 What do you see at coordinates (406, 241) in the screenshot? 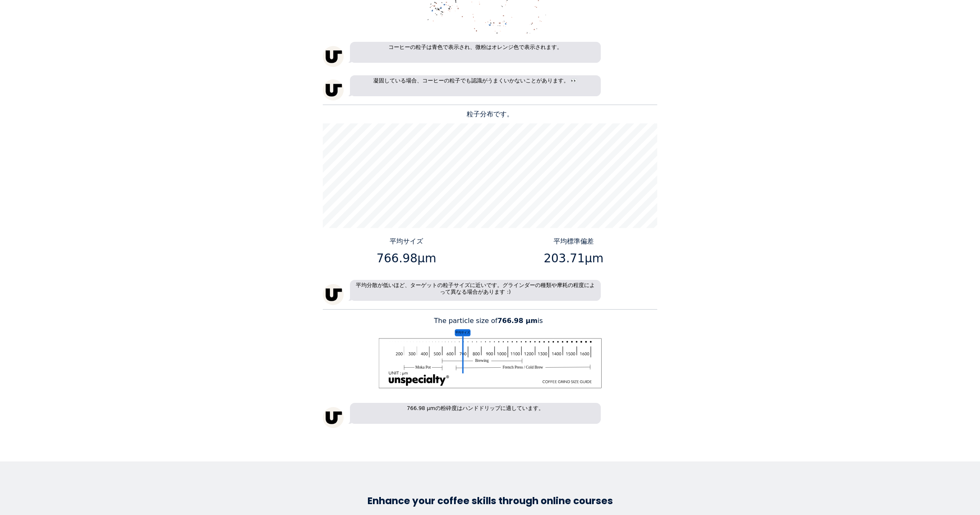
I see `p: 平均サイズ` at bounding box center [406, 241].